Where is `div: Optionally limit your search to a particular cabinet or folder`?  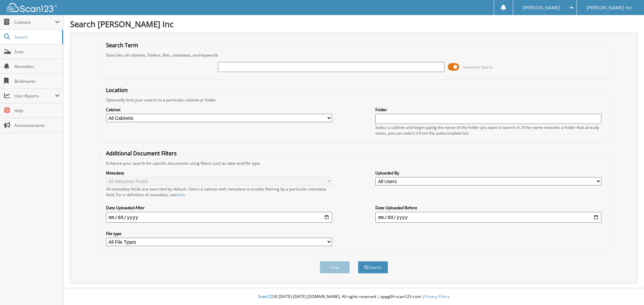 div: Optionally limit your search to a particular cabinet or folder is located at coordinates (354, 100).